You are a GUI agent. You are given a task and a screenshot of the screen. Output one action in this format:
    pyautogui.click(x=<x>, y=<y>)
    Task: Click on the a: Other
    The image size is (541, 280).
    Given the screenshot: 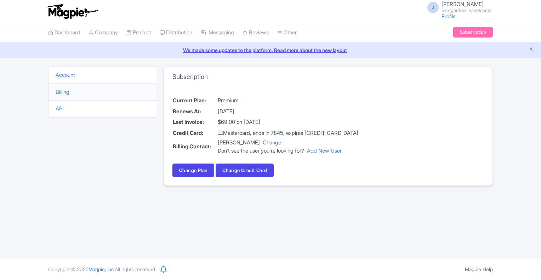 What is the action you would take?
    pyautogui.click(x=287, y=33)
    